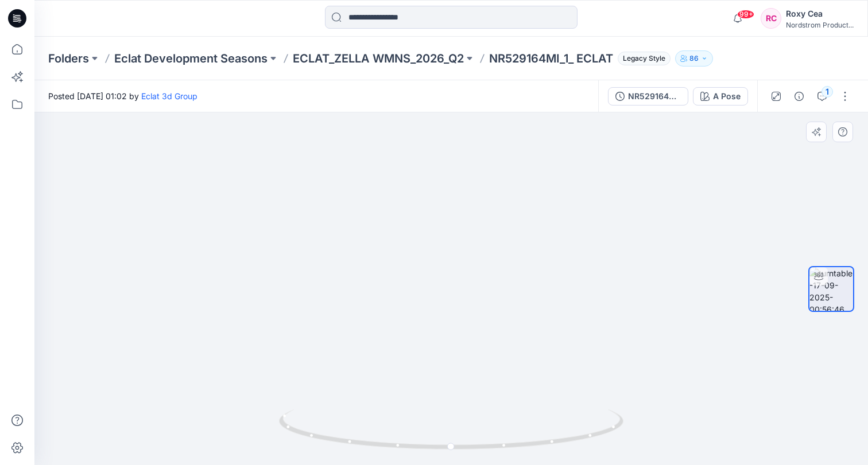  Describe the element at coordinates (191, 59) in the screenshot. I see `a: Eclat Development Seasons` at that location.